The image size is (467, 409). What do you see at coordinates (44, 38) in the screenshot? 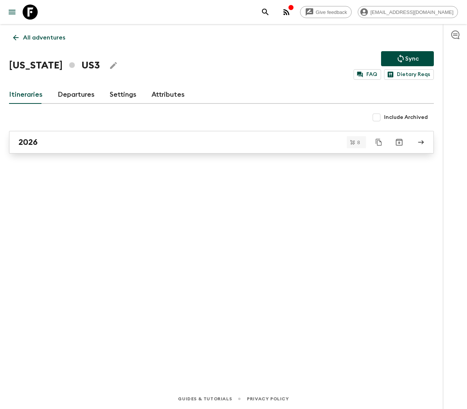
I see `p: All adventures` at bounding box center [44, 38].